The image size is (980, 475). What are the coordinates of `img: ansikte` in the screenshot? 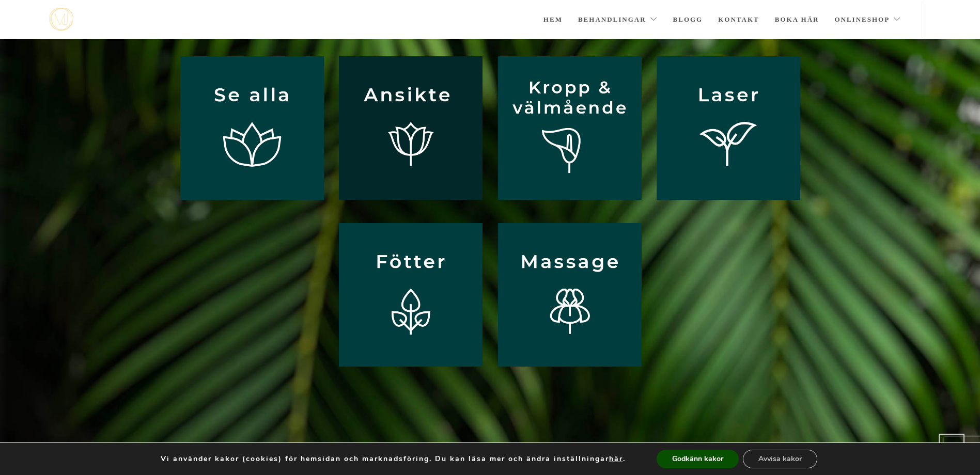 It's located at (411, 128).